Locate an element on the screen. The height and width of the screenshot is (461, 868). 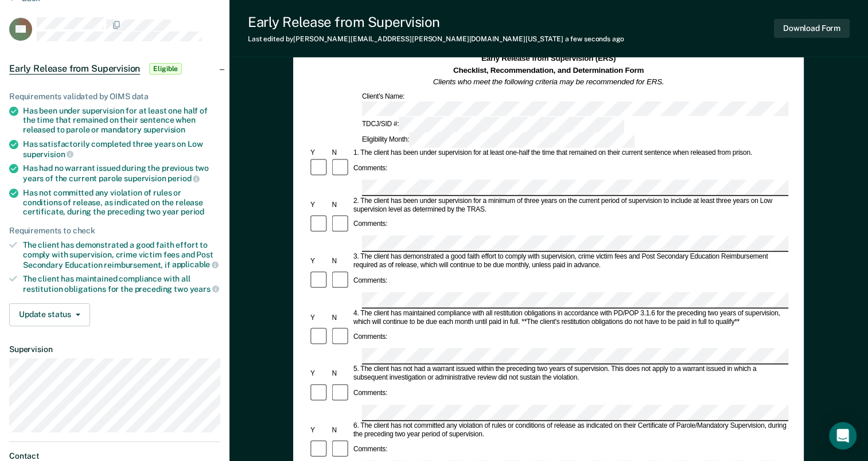
dt: Supervision is located at coordinates (115, 349).